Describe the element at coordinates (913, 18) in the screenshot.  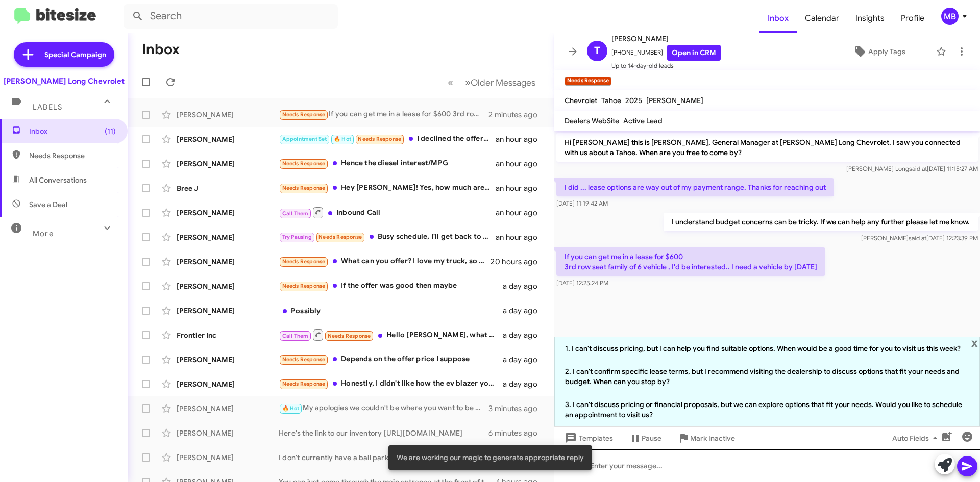
I see `a: Profile` at that location.